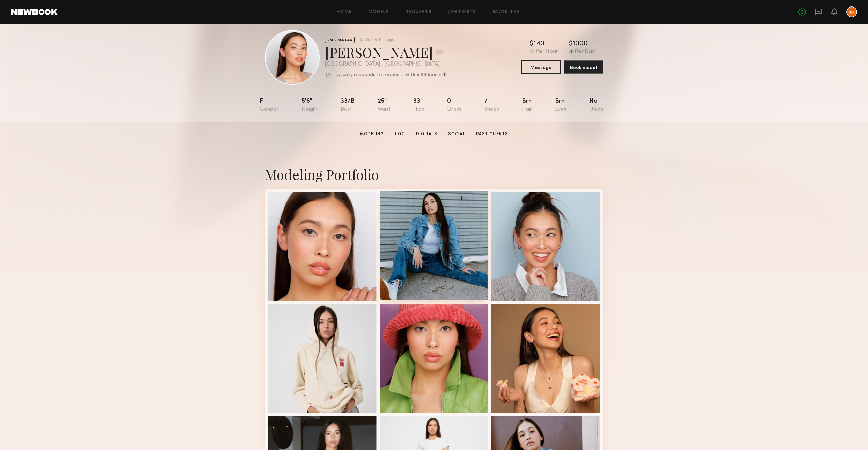 The image size is (868, 450). I want to click on div: No, so click(597, 105).